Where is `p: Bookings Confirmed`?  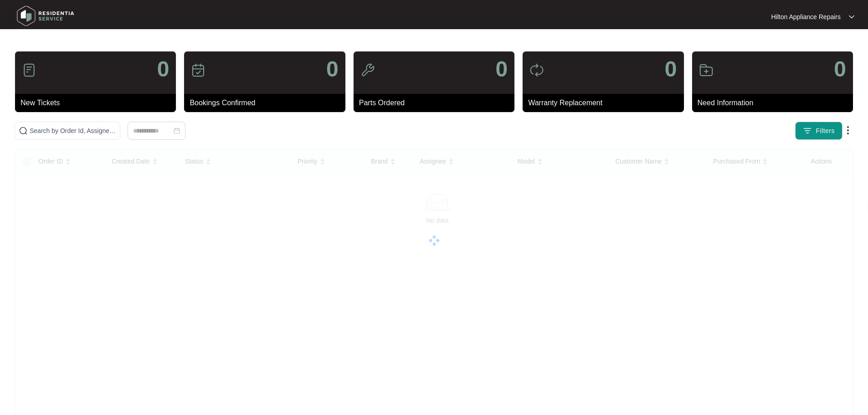 p: Bookings Confirmed is located at coordinates (267, 103).